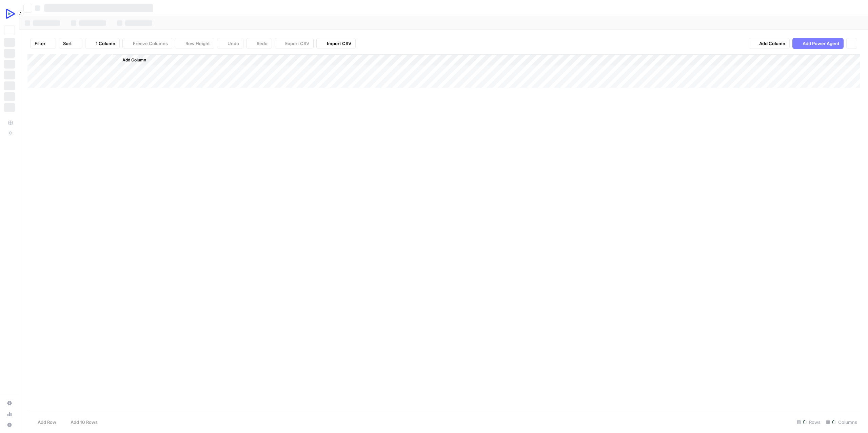 This screenshot has width=868, height=433. I want to click on button: Freeze Columns, so click(147, 43).